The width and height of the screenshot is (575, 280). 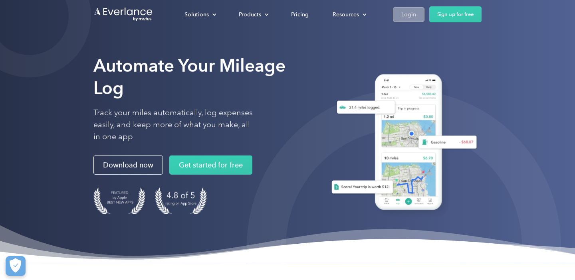 What do you see at coordinates (455, 14) in the screenshot?
I see `a: Sign up for free` at bounding box center [455, 14].